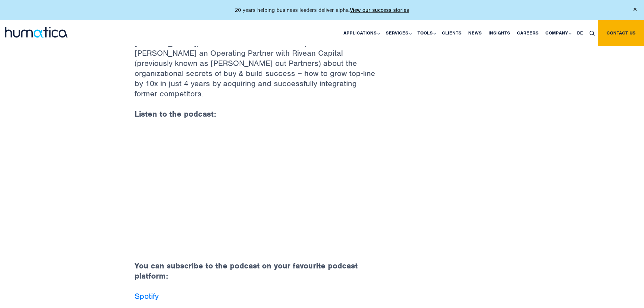 This screenshot has width=644, height=308. What do you see at coordinates (451, 33) in the screenshot?
I see `a: Clients` at bounding box center [451, 33].